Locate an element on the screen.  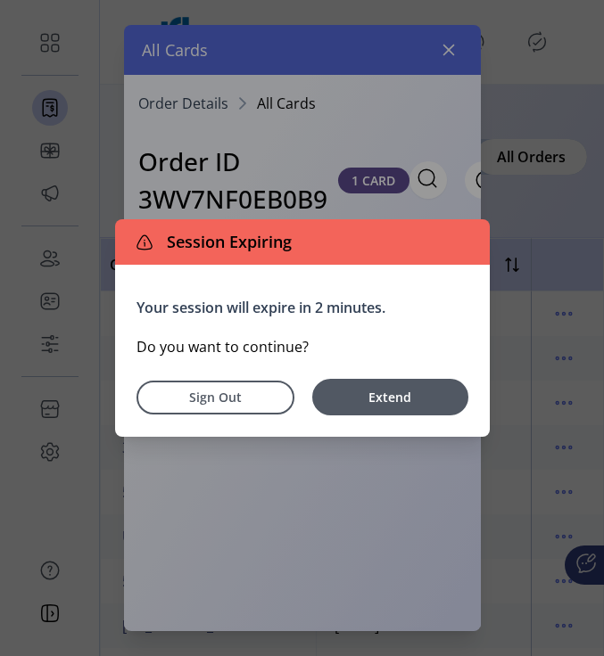
button: Extend is located at coordinates (390, 397).